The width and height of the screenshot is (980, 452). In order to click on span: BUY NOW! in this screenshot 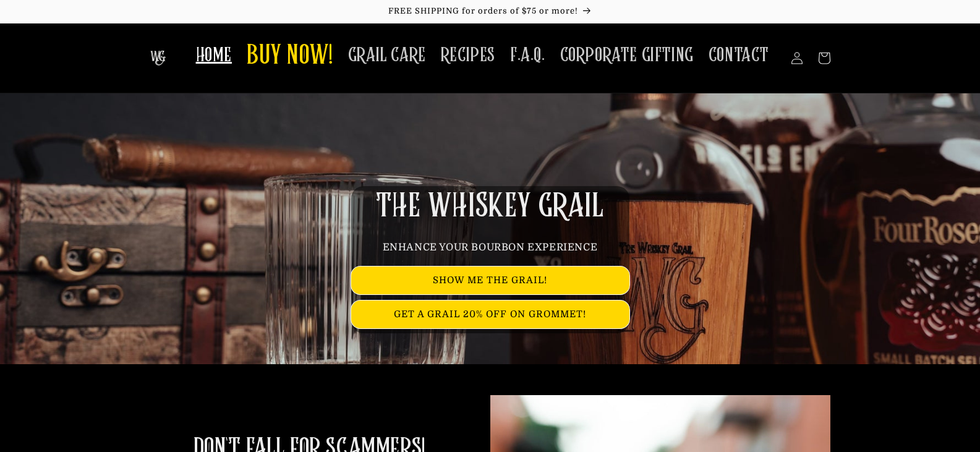, I will do `click(290, 56)`.